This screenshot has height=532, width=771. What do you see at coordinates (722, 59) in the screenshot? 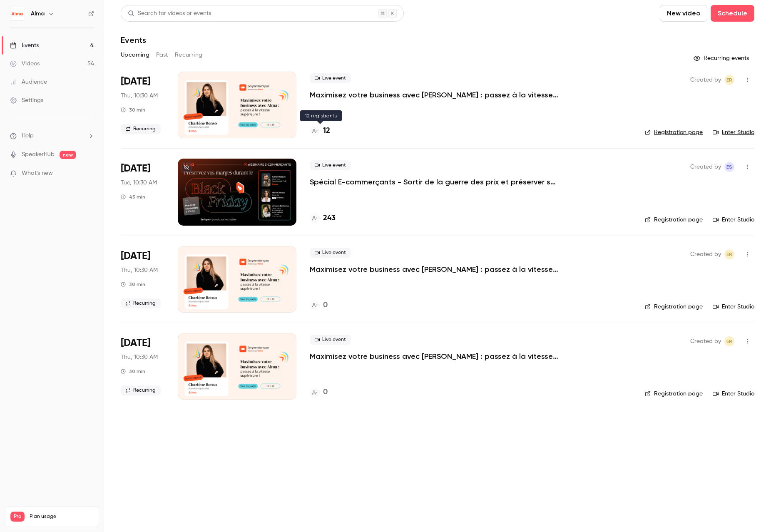
I see `button: Recurring events` at bounding box center [722, 59].